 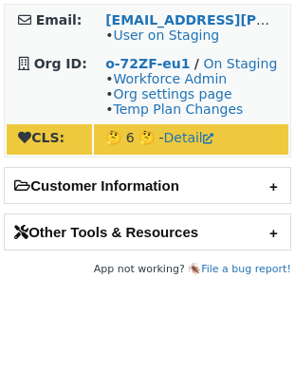 I want to click on strong: Org ID:, so click(x=61, y=64).